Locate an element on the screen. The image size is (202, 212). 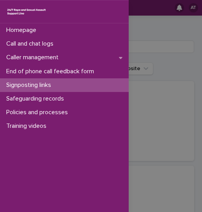
p: Call and chat logs is located at coordinates (31, 44).